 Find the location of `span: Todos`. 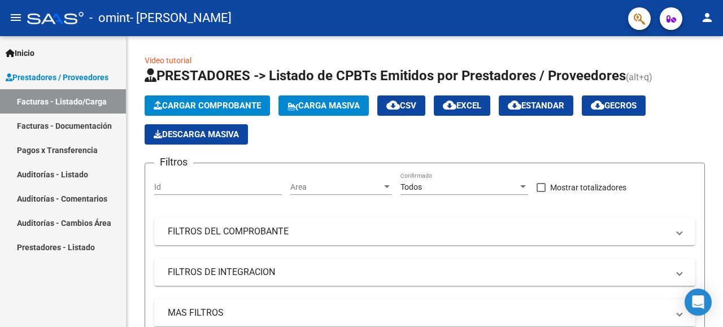

span: Todos is located at coordinates (411, 187).